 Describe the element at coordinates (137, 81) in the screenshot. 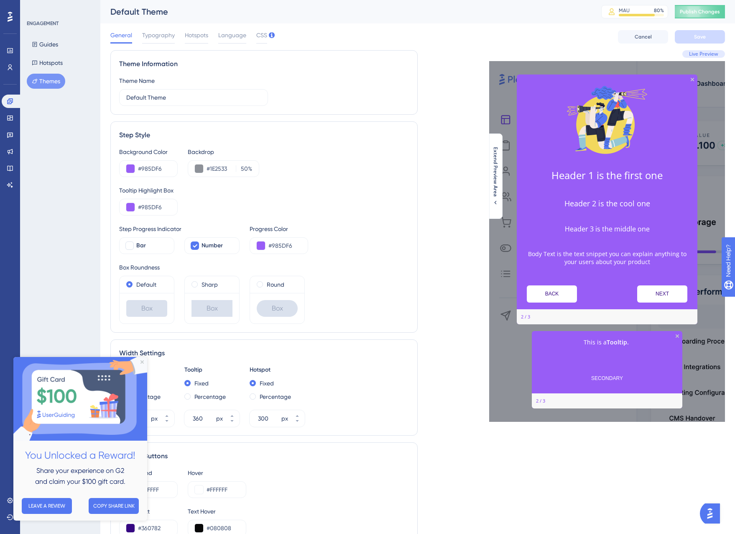

I see `div: Theme Name` at that location.